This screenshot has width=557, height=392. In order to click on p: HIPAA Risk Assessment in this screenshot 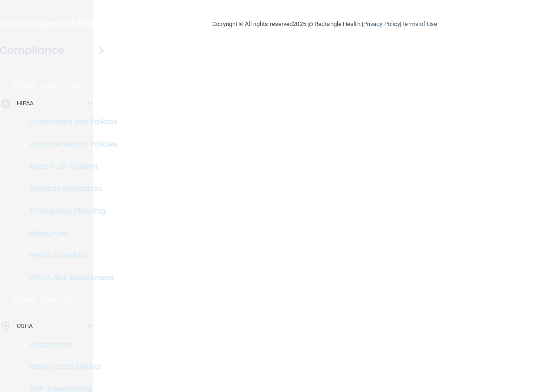, I will do `click(69, 278)`.